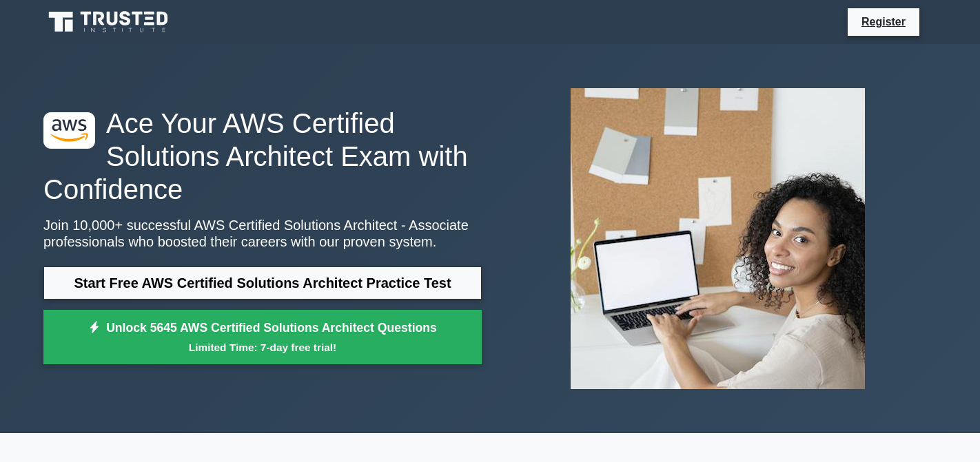 This screenshot has height=462, width=980. What do you see at coordinates (262, 337) in the screenshot?
I see `a: Unlock 5645 AWS Certified Solutions Architect QuestionsLimited Time: 7-day free trial!` at bounding box center [262, 337].